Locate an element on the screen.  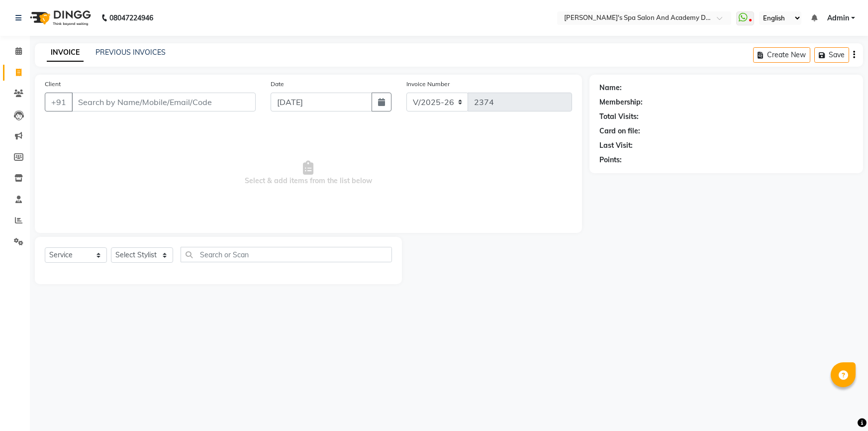
label: Date is located at coordinates (277, 84).